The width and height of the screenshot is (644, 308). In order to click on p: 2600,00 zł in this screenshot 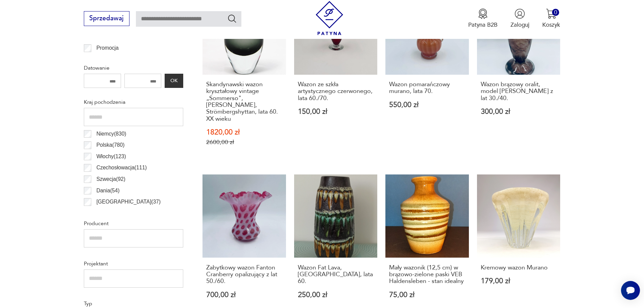, I will do `click(244, 142)`.